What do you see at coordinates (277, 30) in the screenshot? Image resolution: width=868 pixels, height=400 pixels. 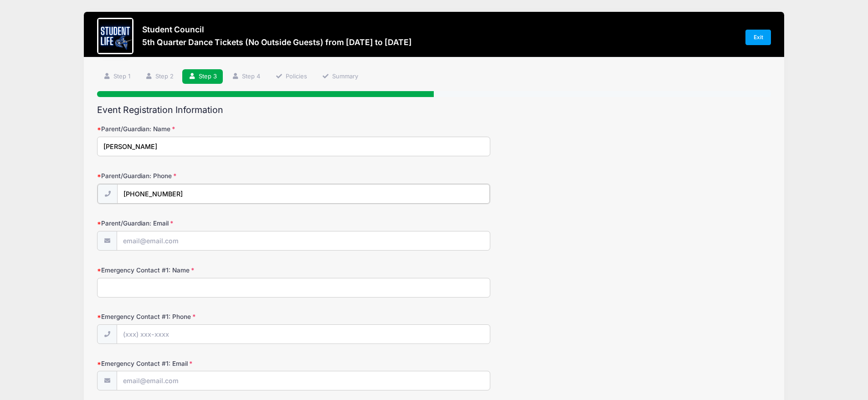 I see `h3: Student Council` at bounding box center [277, 30].